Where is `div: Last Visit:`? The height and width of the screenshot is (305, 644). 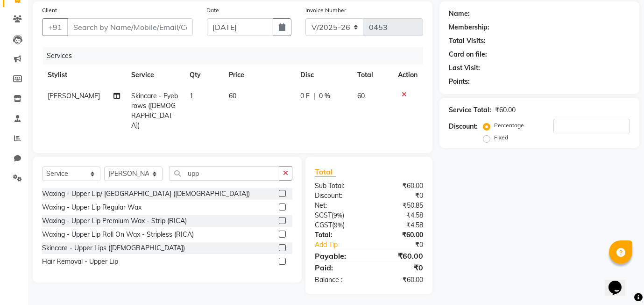 div: Last Visit: is located at coordinates (464, 68).